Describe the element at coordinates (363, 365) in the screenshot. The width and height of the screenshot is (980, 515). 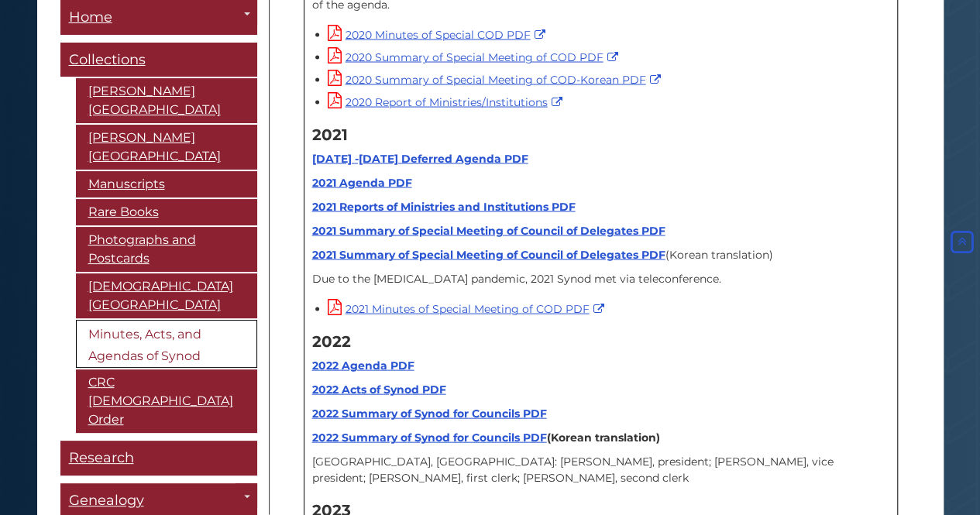
I see `strong: 2022 Agenda PDF` at that location.